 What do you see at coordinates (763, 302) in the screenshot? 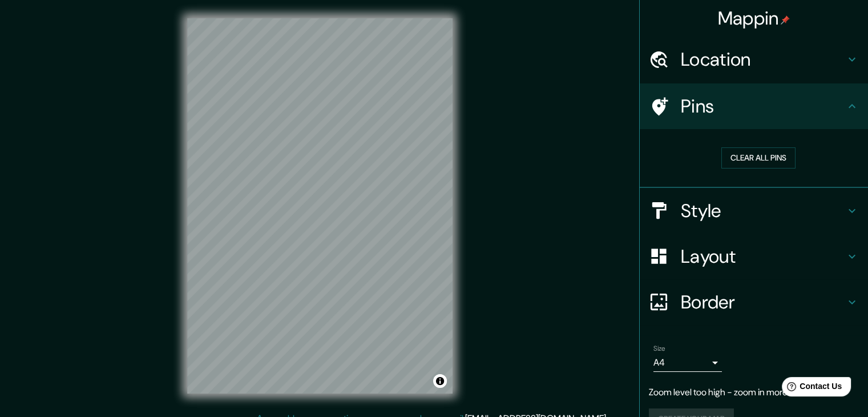
I see `h4: Border` at bounding box center [763, 302].